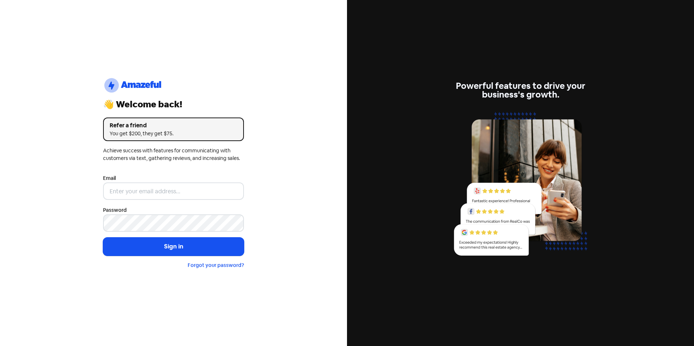  Describe the element at coordinates (109, 178) in the screenshot. I see `label: Email` at that location.